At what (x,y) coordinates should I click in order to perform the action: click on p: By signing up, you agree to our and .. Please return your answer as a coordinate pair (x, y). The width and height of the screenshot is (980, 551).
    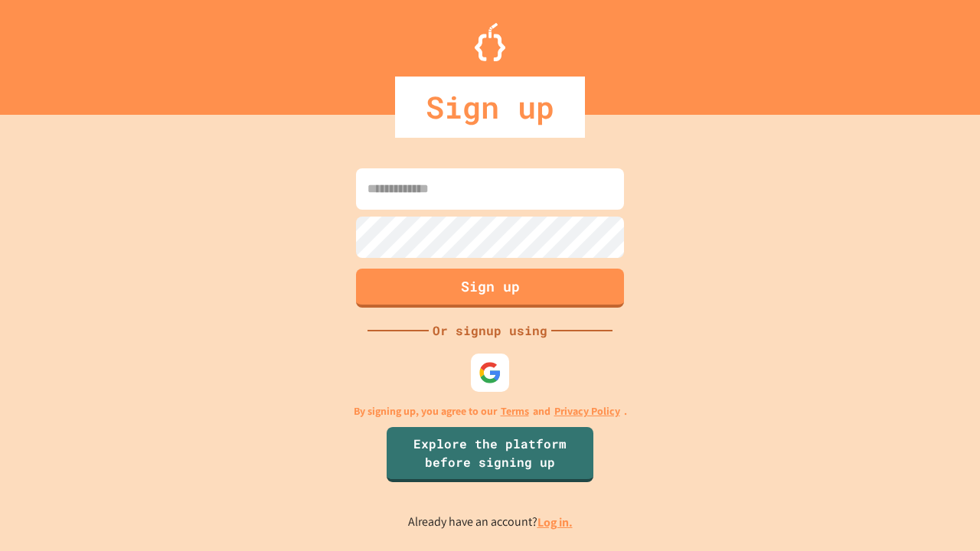
    Looking at the image, I should click on (490, 411).